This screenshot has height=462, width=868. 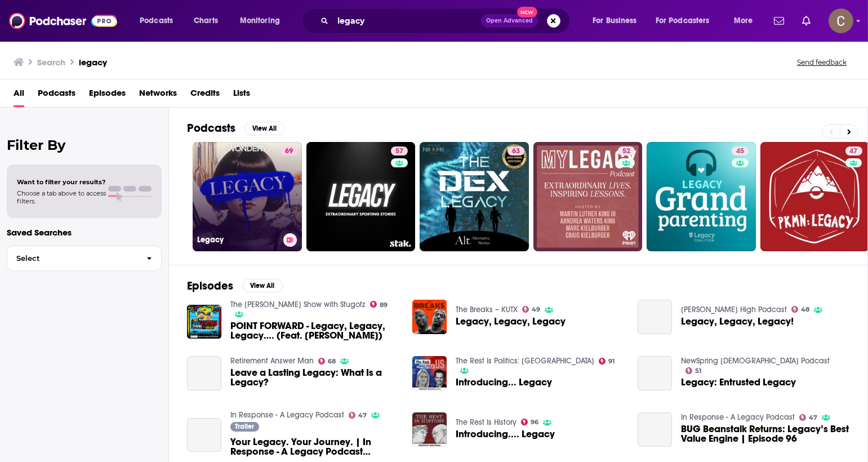 I want to click on h2: Filter By, so click(x=84, y=145).